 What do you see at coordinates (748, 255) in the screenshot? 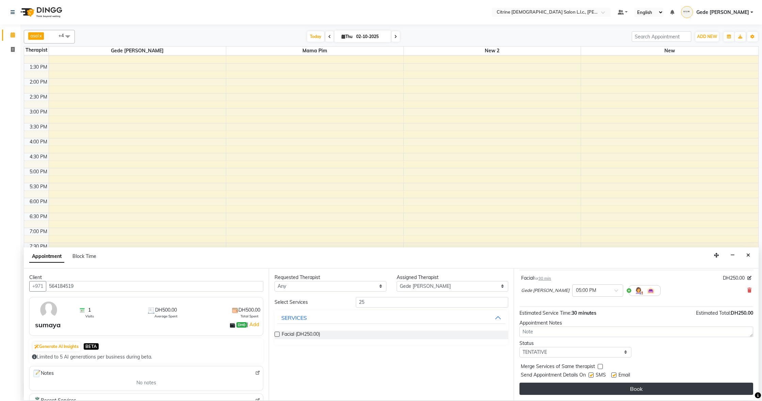
I see `button: Close` at bounding box center [748, 255].